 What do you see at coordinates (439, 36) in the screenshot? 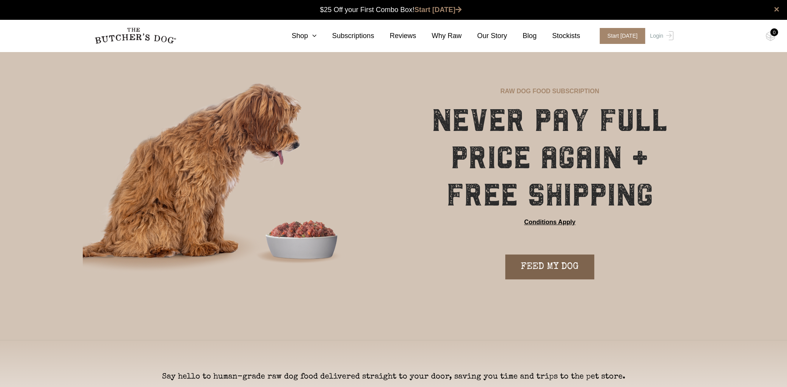
I see `a: Why Raw` at bounding box center [439, 36].